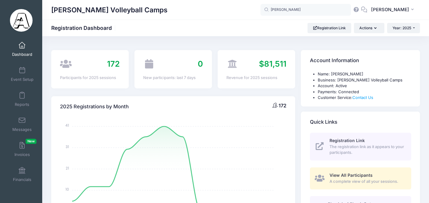 This screenshot has height=203, width=429. What do you see at coordinates (22, 154) in the screenshot?
I see `span: Invoices` at bounding box center [22, 154].